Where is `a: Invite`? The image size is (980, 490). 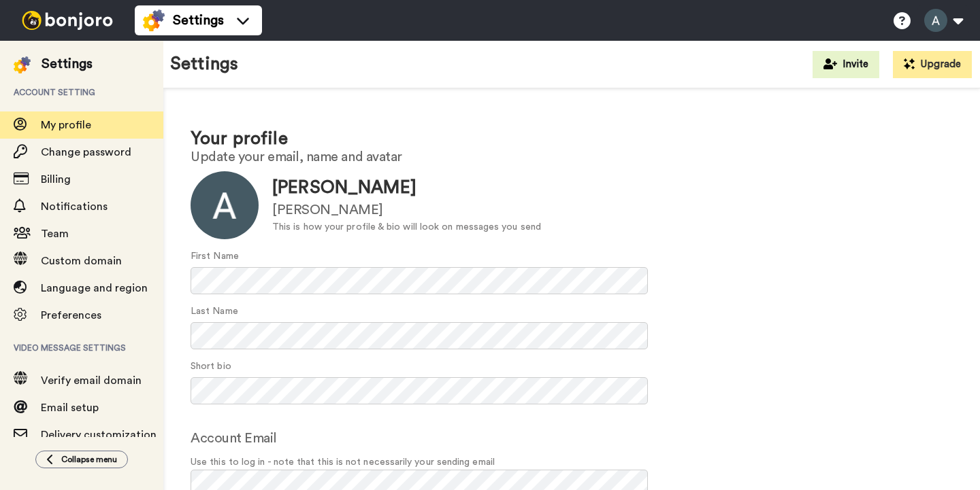 a: Invite is located at coordinates (846, 65).